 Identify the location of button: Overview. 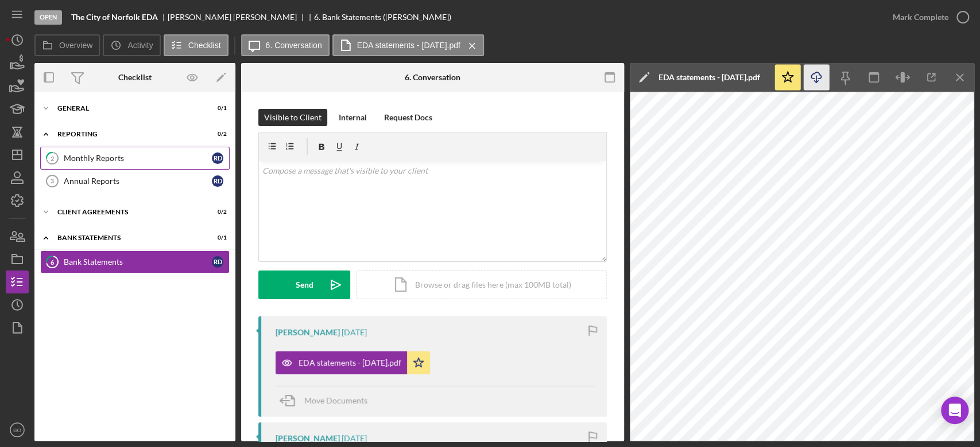
(67, 45).